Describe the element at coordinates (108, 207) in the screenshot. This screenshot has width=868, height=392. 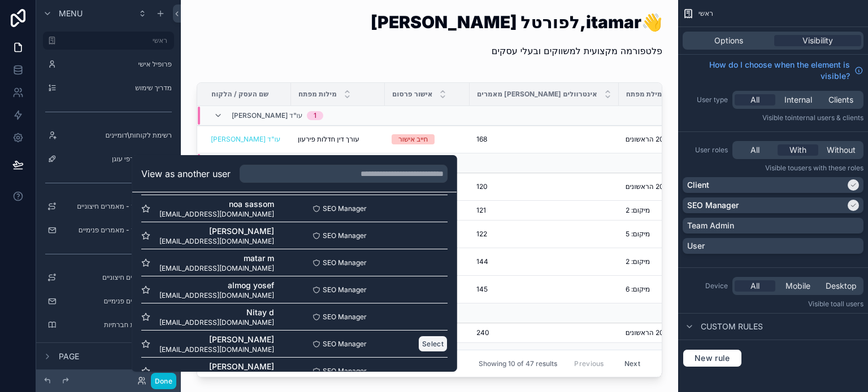
I see `a: מחכים לאישור - מאמרים חיצוניים` at that location.